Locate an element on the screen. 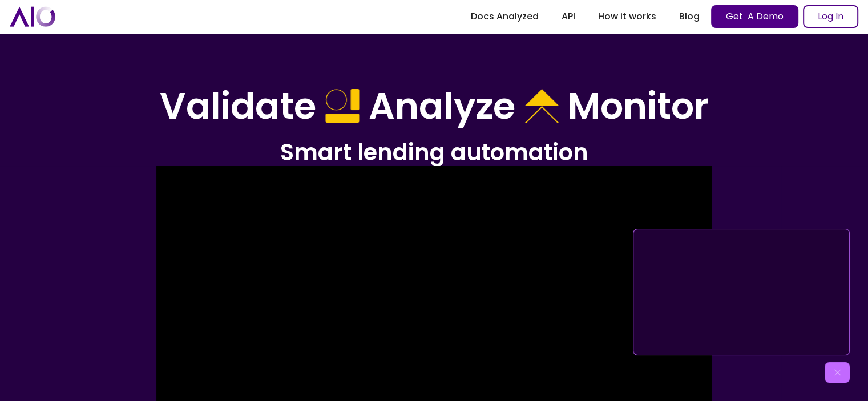 The image size is (868, 401). a: API is located at coordinates (568, 17).